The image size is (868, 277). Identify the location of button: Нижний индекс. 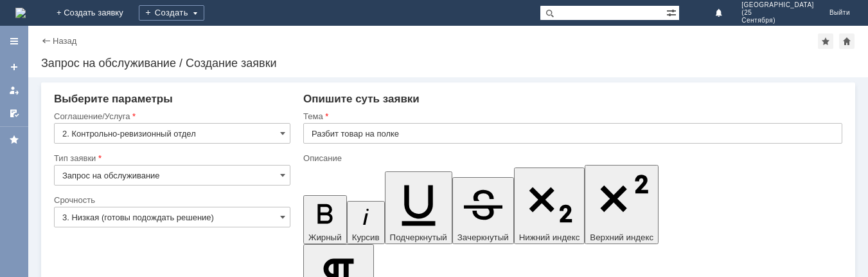
(550, 205).